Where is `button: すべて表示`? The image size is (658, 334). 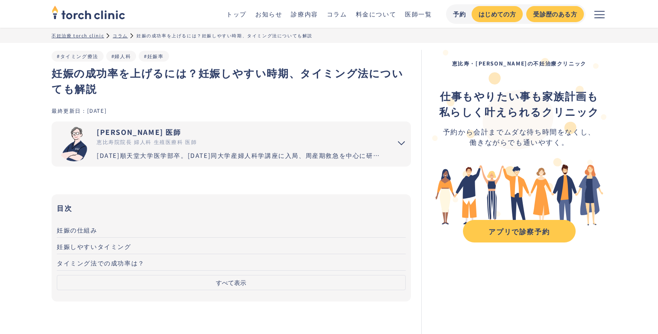
button: すべて表示 is located at coordinates (231, 282).